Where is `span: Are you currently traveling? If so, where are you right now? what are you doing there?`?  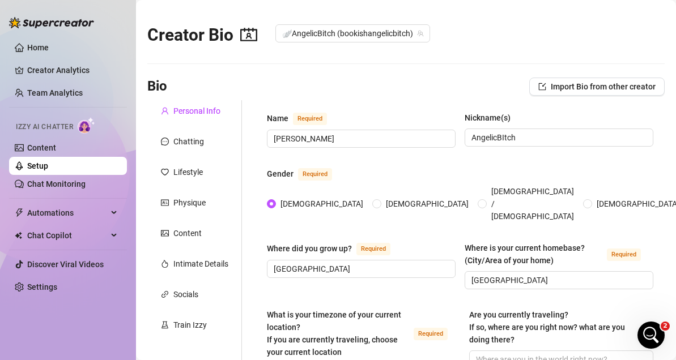
span: Are you currently traveling? If so, where are you right now? what are you doing there? is located at coordinates (547, 328).